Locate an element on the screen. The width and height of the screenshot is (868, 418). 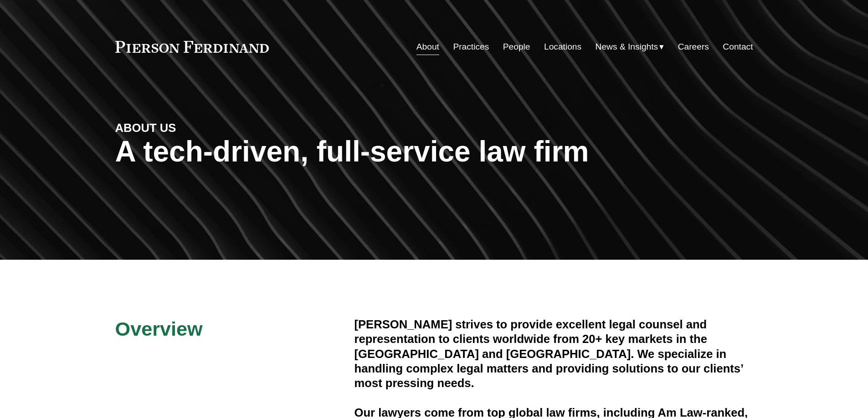
span: Overview is located at coordinates (159, 329).